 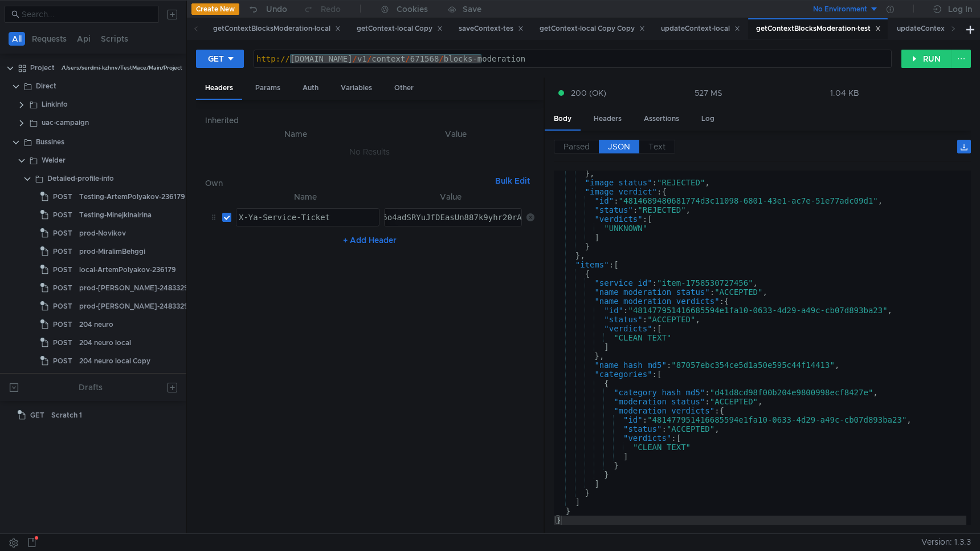 I want to click on button: All, so click(x=16, y=39).